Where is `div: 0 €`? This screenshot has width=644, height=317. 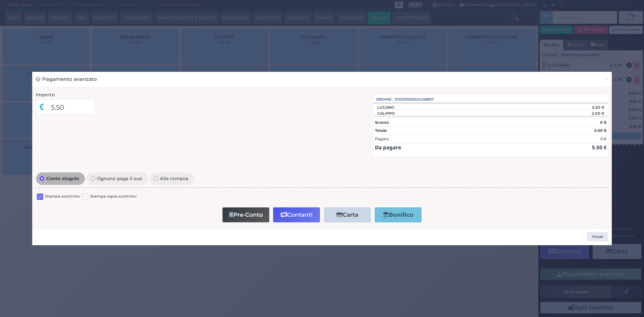
div: 0 € is located at coordinates (604, 139).